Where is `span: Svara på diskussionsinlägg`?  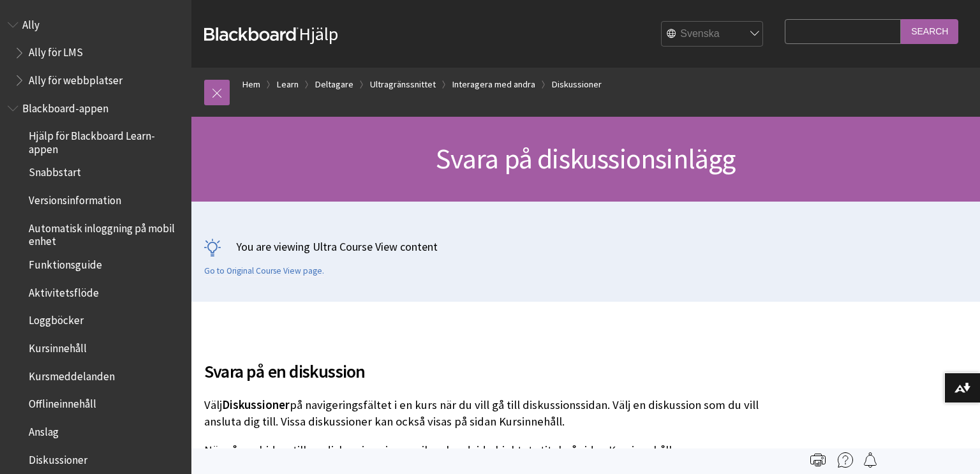 span: Svara på diskussionsinlägg is located at coordinates (585, 158).